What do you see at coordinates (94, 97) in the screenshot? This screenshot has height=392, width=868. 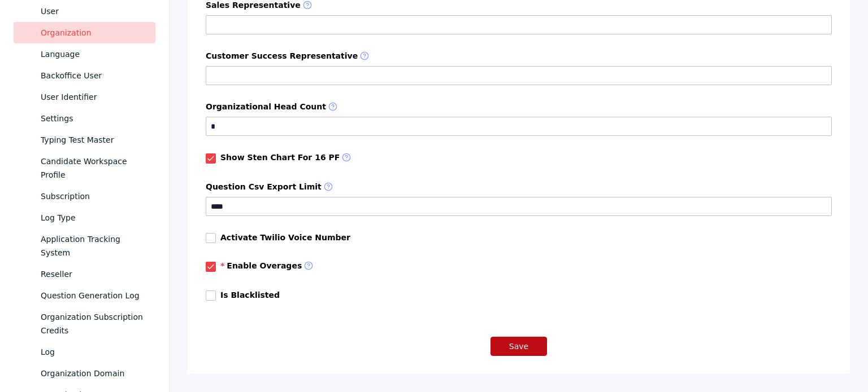 I see `div: User Identifier` at bounding box center [94, 97].